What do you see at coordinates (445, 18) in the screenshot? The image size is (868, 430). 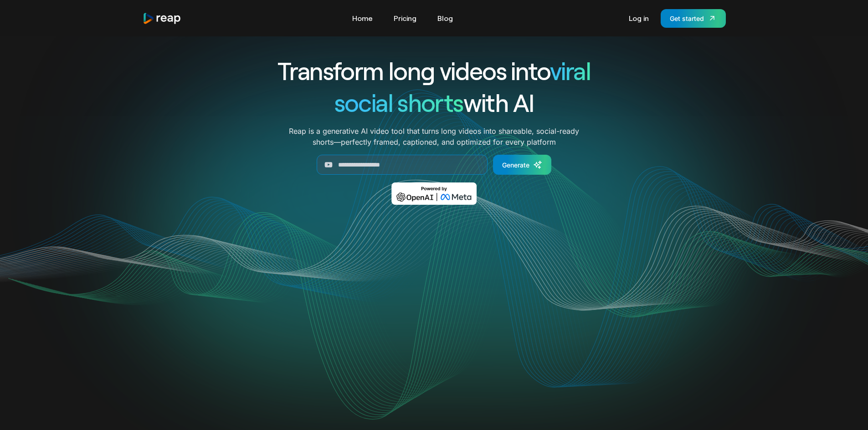 I see `a: Blog` at bounding box center [445, 18].